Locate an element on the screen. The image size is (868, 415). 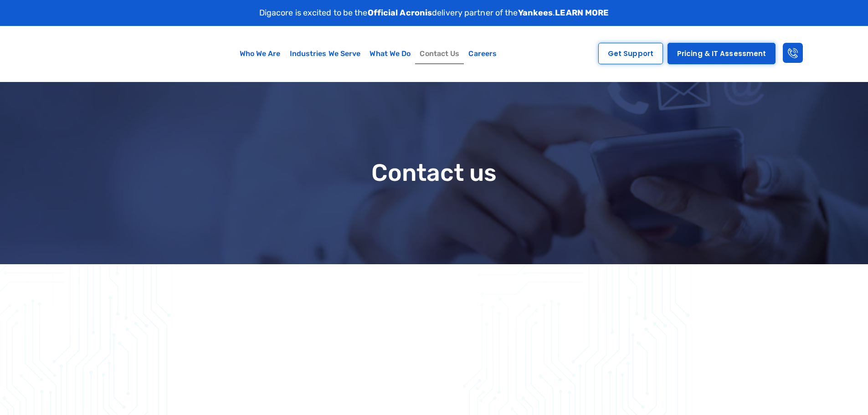
a: LEARN MORE is located at coordinates (582, 12).